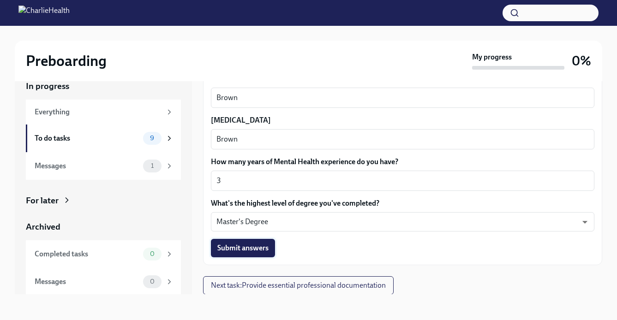 Image resolution: width=617 pixels, height=320 pixels. I want to click on span: Submit answers, so click(243, 248).